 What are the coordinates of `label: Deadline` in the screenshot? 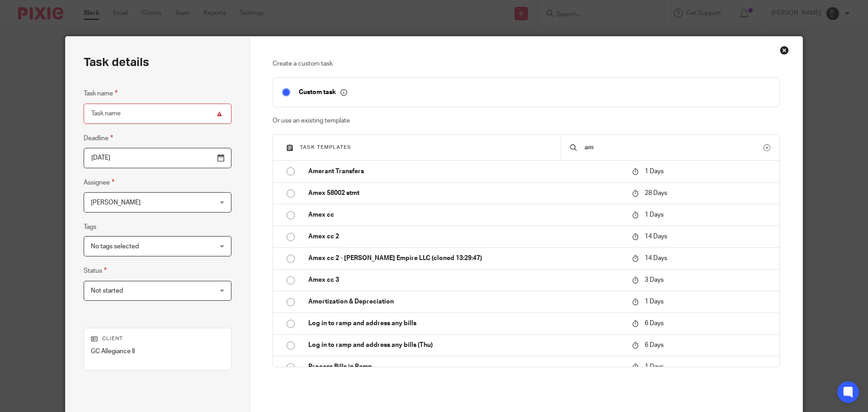 It's located at (98, 138).